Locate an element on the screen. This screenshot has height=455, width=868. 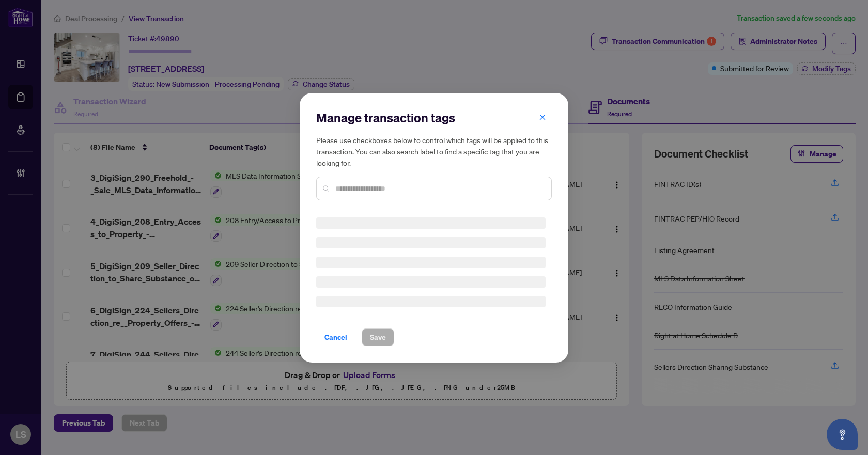
h5: Please use checkboxes below to control which tags will be applied to this transaction. You can al... is located at coordinates (434, 151).